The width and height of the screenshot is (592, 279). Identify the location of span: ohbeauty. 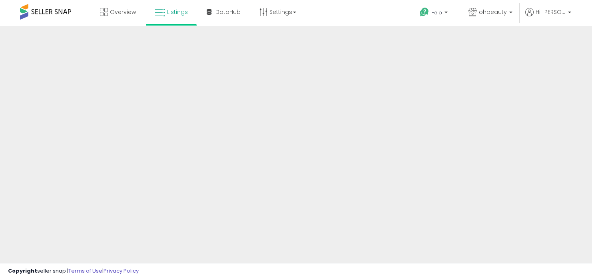
(492, 12).